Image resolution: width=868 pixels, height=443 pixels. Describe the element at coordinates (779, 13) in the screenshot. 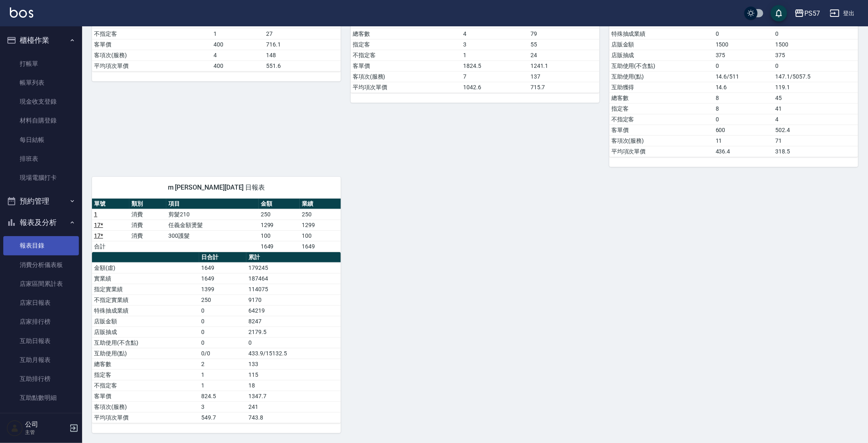

I see `button: save` at that location.